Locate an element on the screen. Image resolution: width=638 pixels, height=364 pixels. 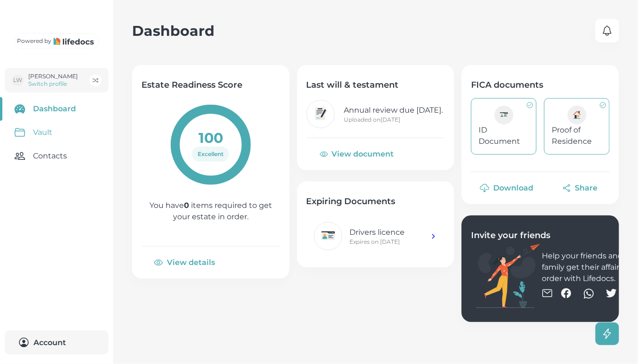
div: LW is located at coordinates (18, 80).